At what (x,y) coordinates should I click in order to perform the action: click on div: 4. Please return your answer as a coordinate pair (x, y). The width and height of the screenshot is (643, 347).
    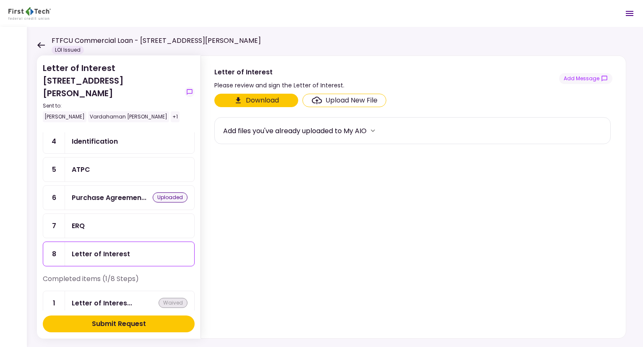
    Looking at the image, I should click on (54, 141).